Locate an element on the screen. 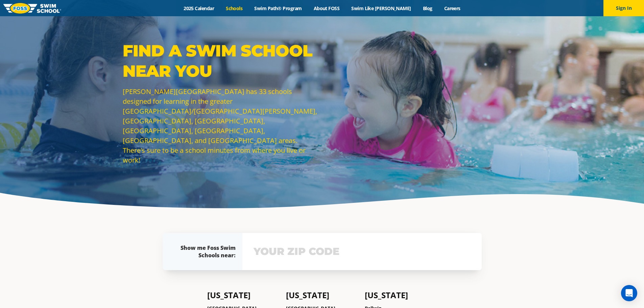 The image size is (644, 308). a: Schools is located at coordinates (234, 8).